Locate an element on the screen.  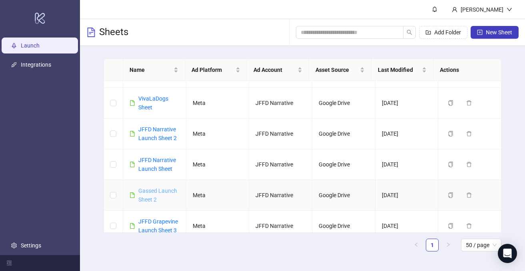
span: down is located at coordinates (509, 10).